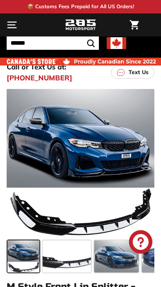  I want to click on input: Search, so click(53, 43).